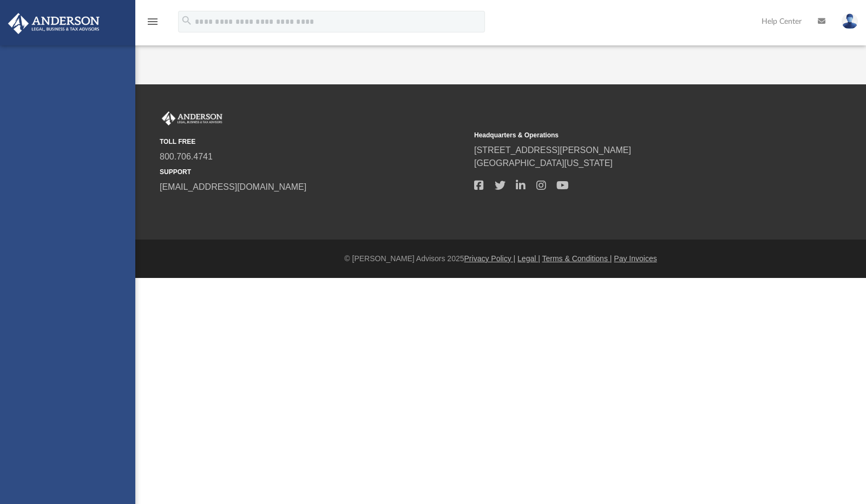  What do you see at coordinates (153, 25) in the screenshot?
I see `a: menu` at bounding box center [153, 25].